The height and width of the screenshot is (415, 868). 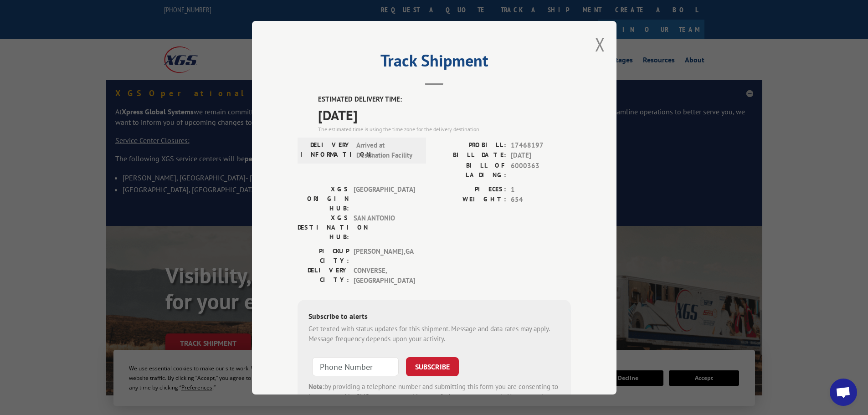 I want to click on label: DELIVERY INFORMATION:, so click(x=326, y=150).